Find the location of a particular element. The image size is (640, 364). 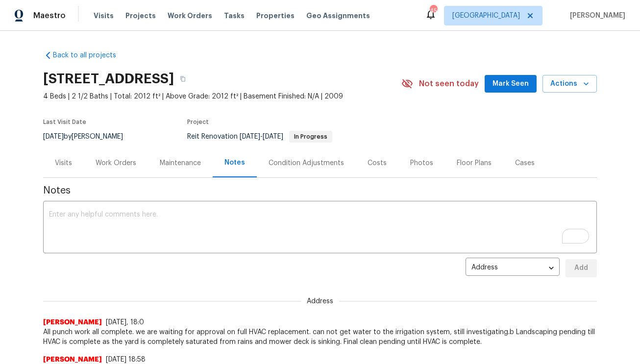

span: Projects is located at coordinates (141, 15).